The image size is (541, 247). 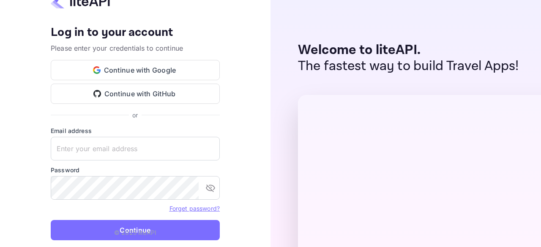 What do you see at coordinates (408, 50) in the screenshot?
I see `p: Welcome to liteAPI.` at bounding box center [408, 50].